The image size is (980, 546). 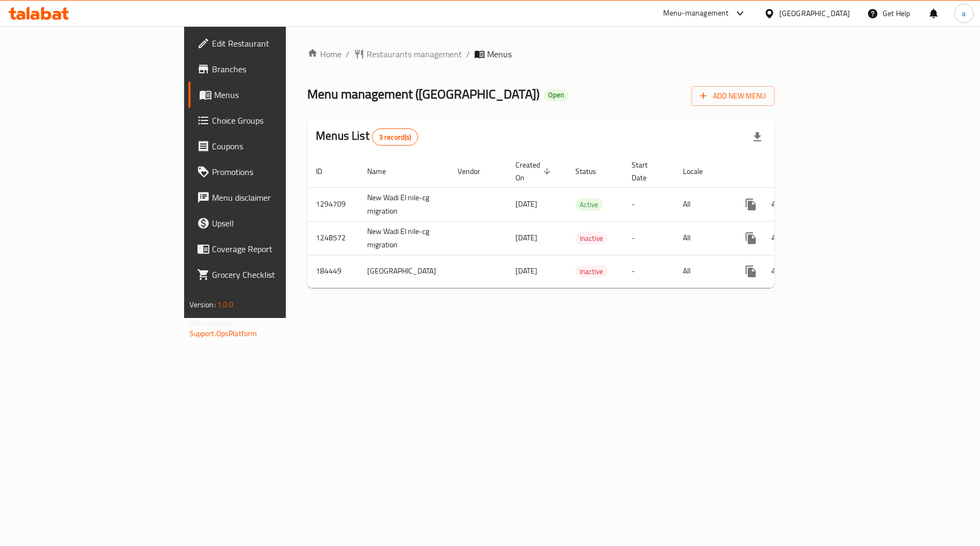 What do you see at coordinates (593, 172) in the screenshot?
I see `span: Status` at bounding box center [593, 172].